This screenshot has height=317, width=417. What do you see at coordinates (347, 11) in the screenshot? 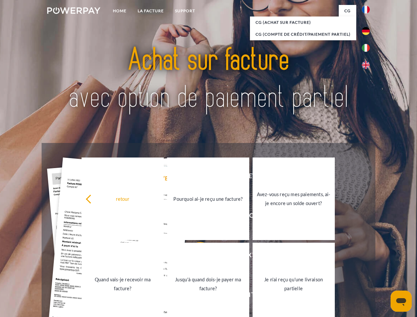
I see `a: CG` at bounding box center [347, 11].